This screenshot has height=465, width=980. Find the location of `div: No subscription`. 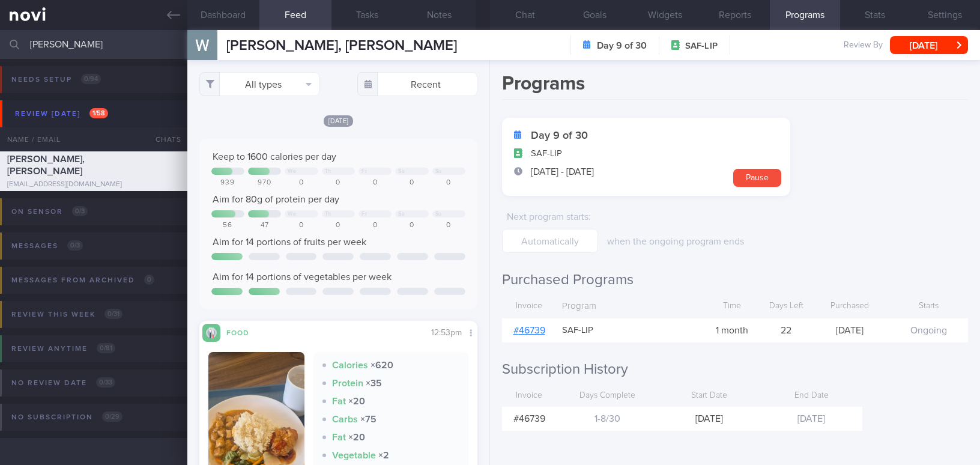

div: No subscription is located at coordinates (66, 416).